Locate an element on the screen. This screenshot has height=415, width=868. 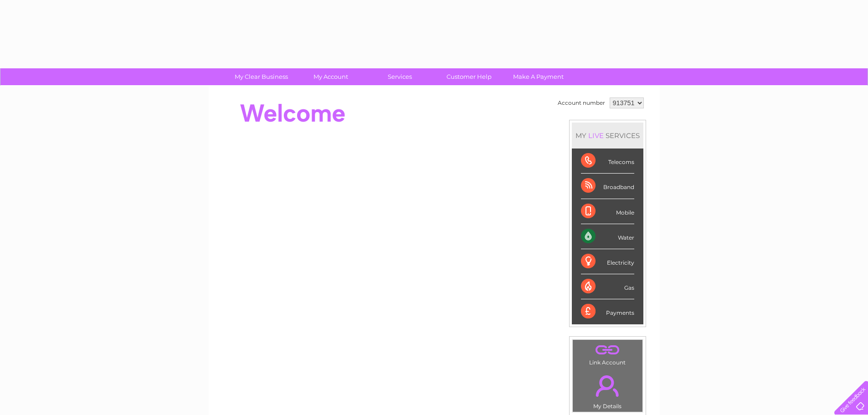
a: My Account is located at coordinates (330, 77).